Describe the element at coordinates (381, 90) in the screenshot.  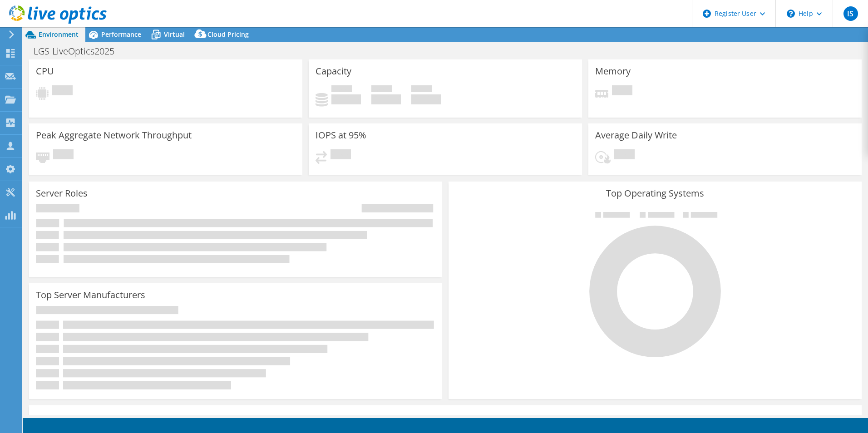
I see `span: Free` at that location.